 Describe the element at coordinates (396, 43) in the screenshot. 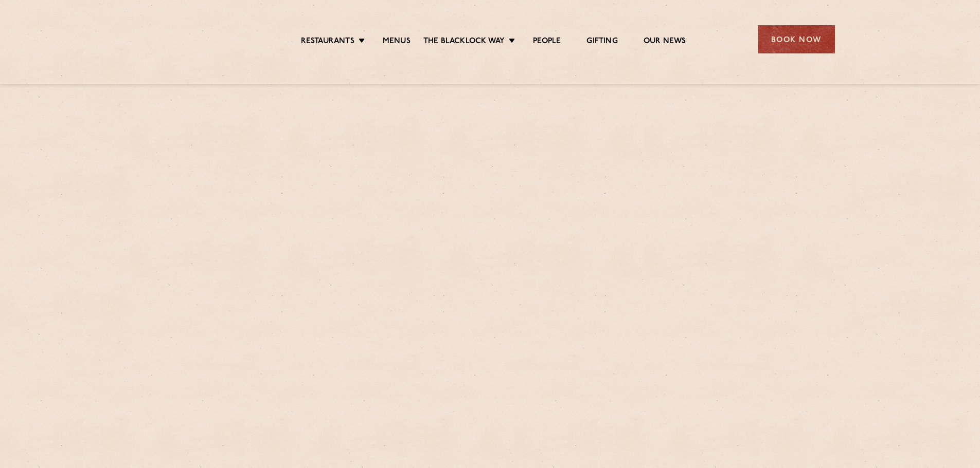

I see `a: Menus` at that location.